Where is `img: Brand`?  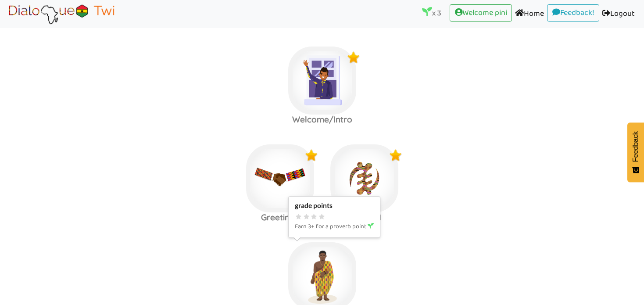
img: Brand is located at coordinates (62, 14).